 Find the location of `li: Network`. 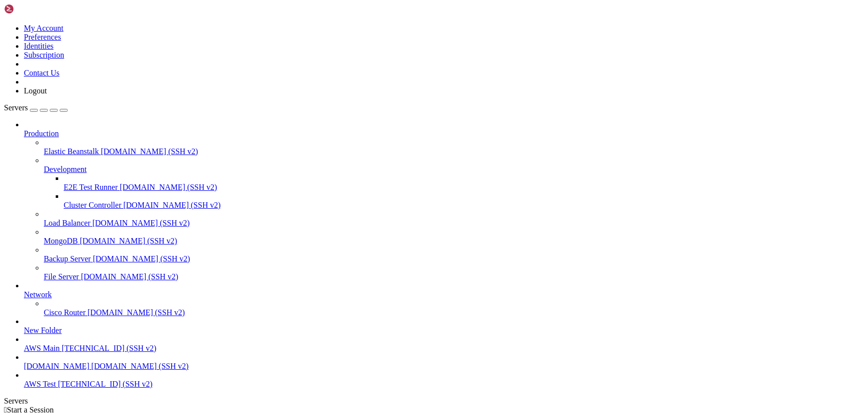

li: Network is located at coordinates (444, 299).